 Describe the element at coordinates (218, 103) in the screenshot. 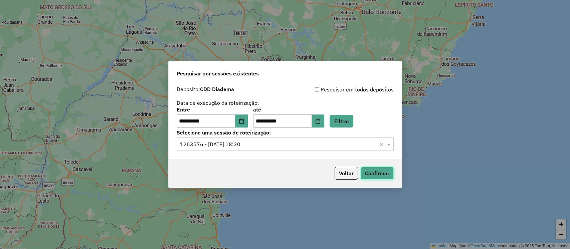

I see `label: Data de execução da roteirização:` at that location.